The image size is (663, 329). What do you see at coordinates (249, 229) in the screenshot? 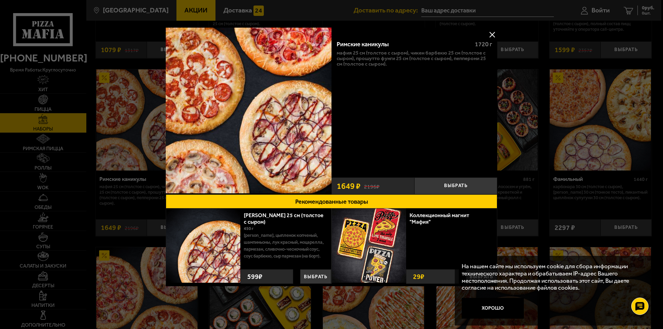
I see `span: 450 г` at bounding box center [249, 229].